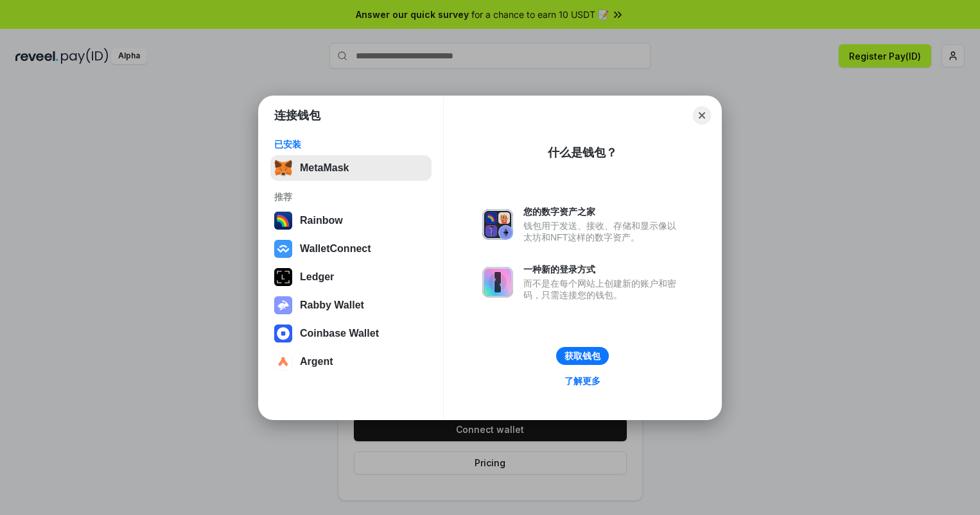  What do you see at coordinates (603, 270) in the screenshot?
I see `div: 一种新的登录方式` at bounding box center [603, 270].